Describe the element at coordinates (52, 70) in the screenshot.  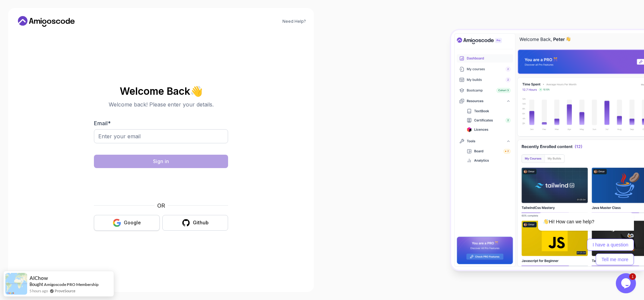
I see `span: Hi! How can we help?` at that location.